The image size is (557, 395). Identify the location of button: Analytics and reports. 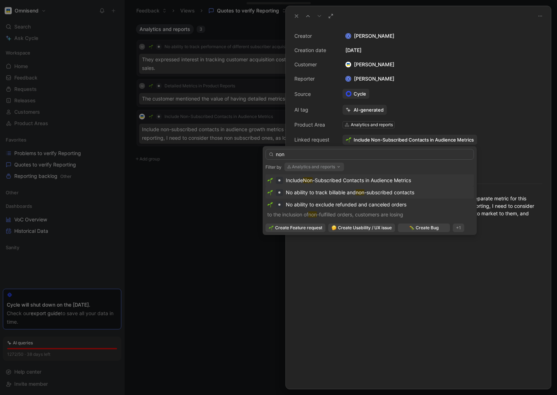
(314, 167).